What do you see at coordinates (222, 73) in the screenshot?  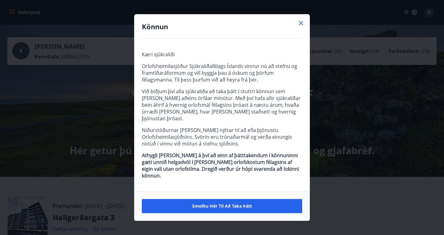 I see `p: Orlofsheimilasjóður Sjúkraliðafélags Íslands vinnur nú að stefnu og framtíðaráformum og vill bygg...` at bounding box center [222, 73].